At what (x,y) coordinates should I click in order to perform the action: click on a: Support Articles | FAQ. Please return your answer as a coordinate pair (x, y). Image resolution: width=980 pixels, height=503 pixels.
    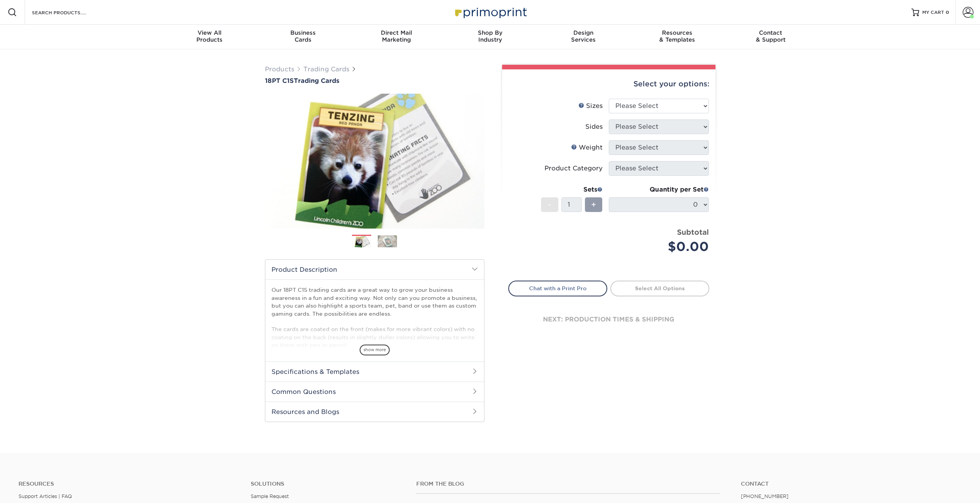
    Looking at the image, I should click on (45, 496).